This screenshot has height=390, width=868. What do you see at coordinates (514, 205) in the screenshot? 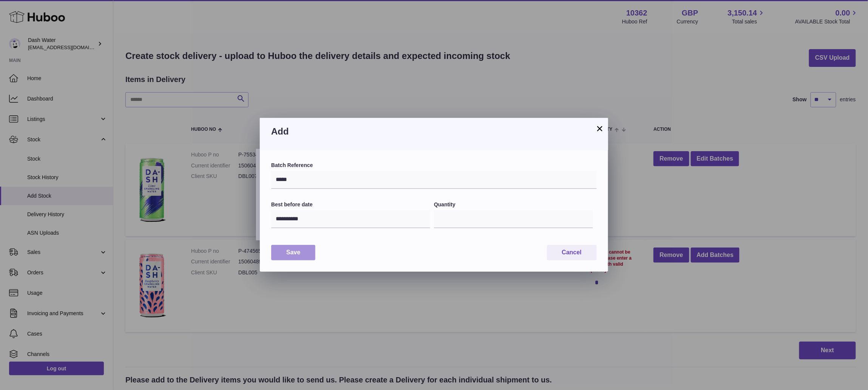
I see `label: Quantity` at bounding box center [514, 205].